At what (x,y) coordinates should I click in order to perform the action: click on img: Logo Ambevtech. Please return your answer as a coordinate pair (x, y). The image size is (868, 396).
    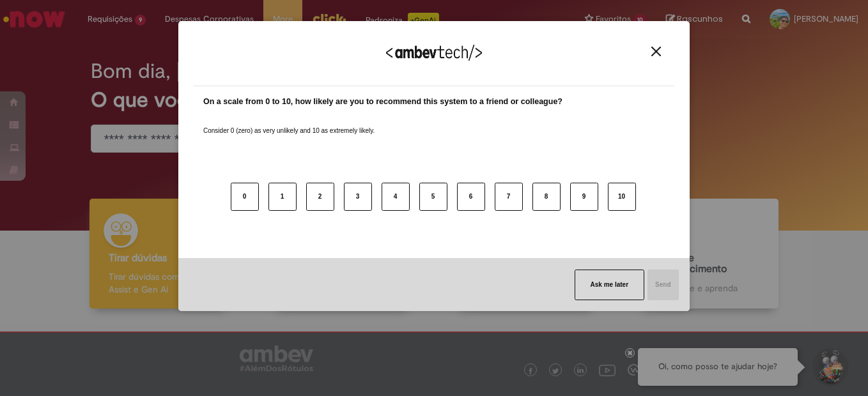
    Looking at the image, I should click on (434, 52).